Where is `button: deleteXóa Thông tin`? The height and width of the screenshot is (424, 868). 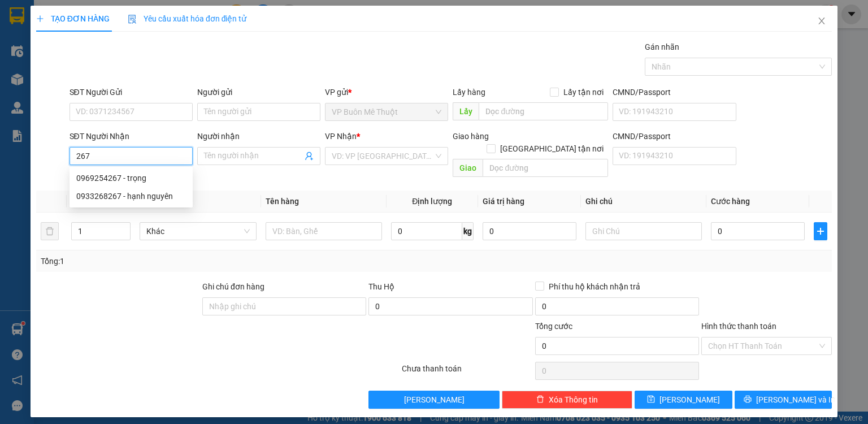 button: deleteXóa Thông tin is located at coordinates (567, 400).